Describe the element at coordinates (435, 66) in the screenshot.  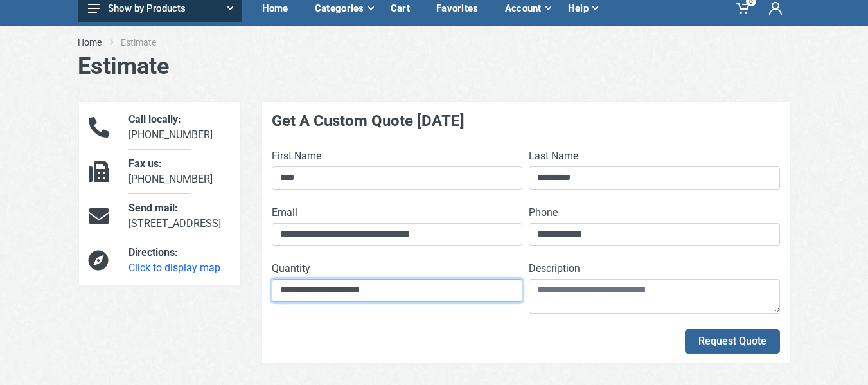
I see `h1: Estimate` at that location.